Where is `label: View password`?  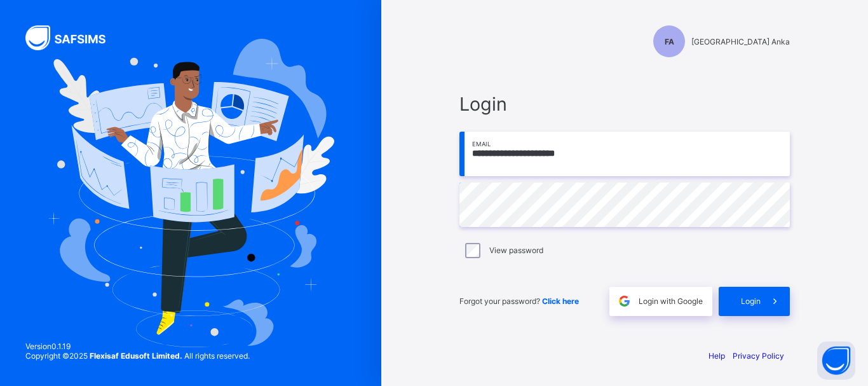 label: View password is located at coordinates (516, 250).